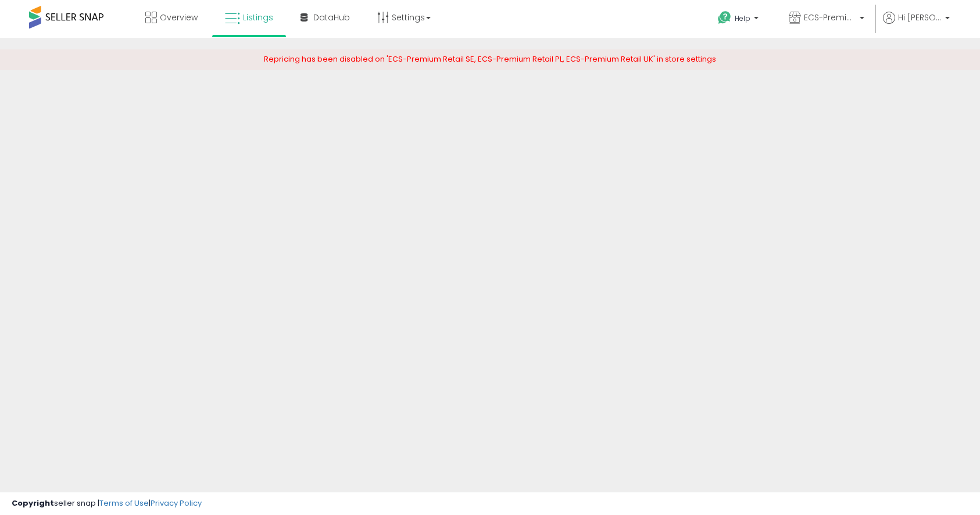 Image resolution: width=980 pixels, height=515 pixels. I want to click on span: Listings, so click(258, 17).